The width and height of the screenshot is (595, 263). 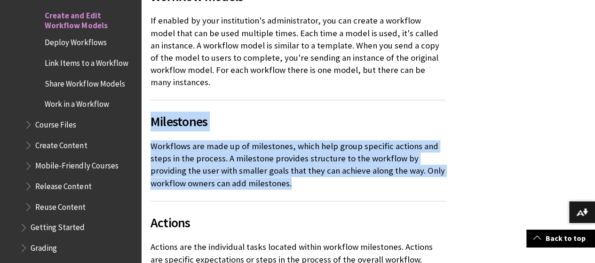 What do you see at coordinates (57, 226) in the screenshot?
I see `span: Getting Started` at bounding box center [57, 226].